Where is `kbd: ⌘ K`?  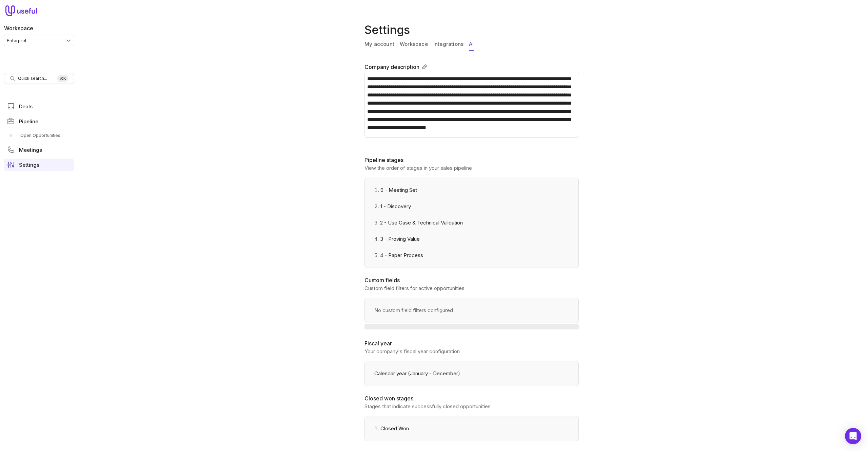 kbd: ⌘ K is located at coordinates (63, 78).